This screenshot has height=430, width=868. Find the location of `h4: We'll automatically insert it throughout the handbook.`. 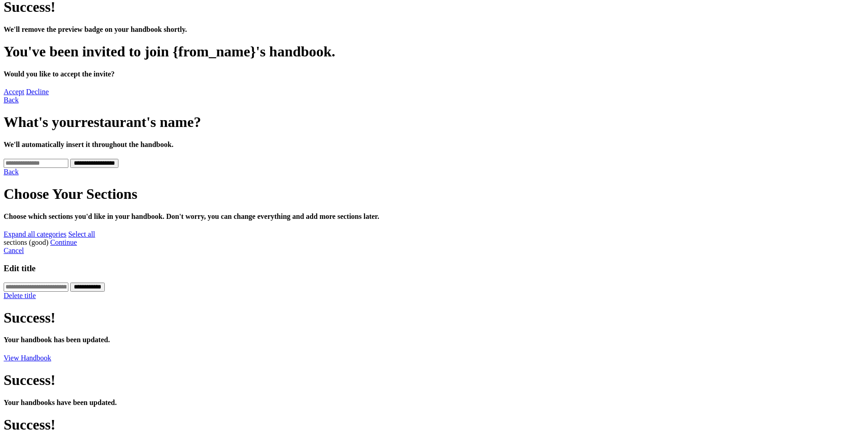

h4: We'll automatically insert it throughout the handbook. is located at coordinates (434, 145).